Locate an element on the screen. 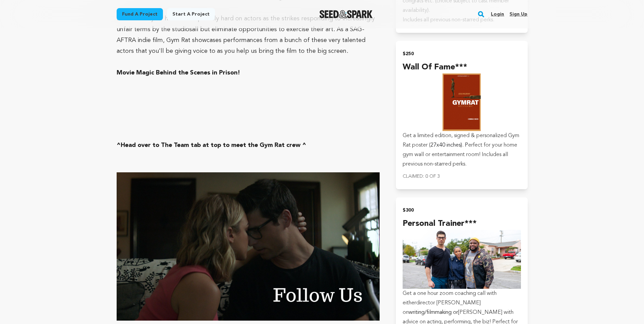  strong: Movie Magic Behind the Scenes in Prison! is located at coordinates (178, 73).